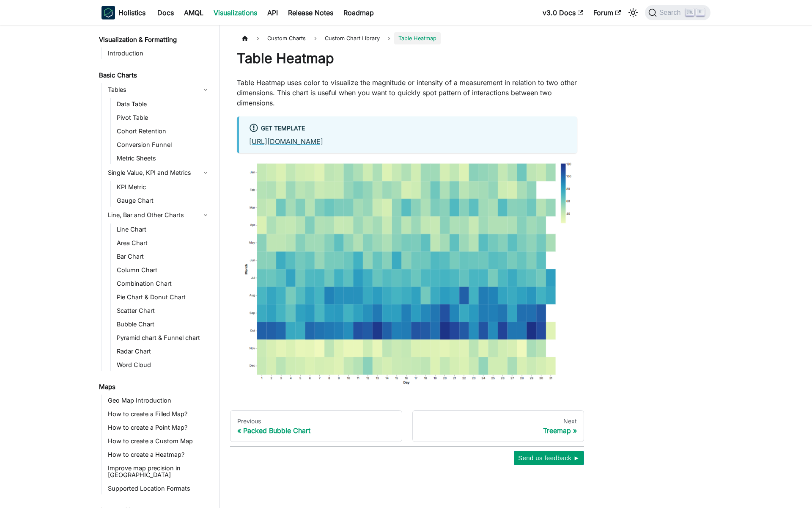  What do you see at coordinates (163, 118) in the screenshot?
I see `a: Pivot Table` at bounding box center [163, 118].